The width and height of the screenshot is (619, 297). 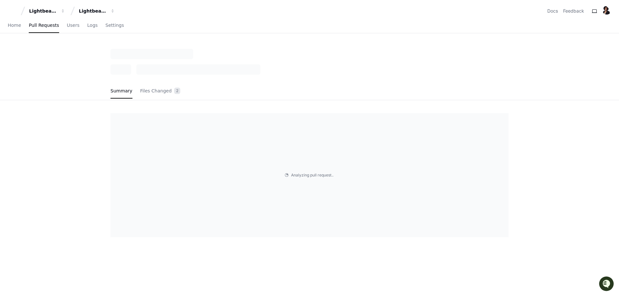 What do you see at coordinates (62, 70) in the screenshot?
I see `a: Powered byPylon` at bounding box center [62, 70].